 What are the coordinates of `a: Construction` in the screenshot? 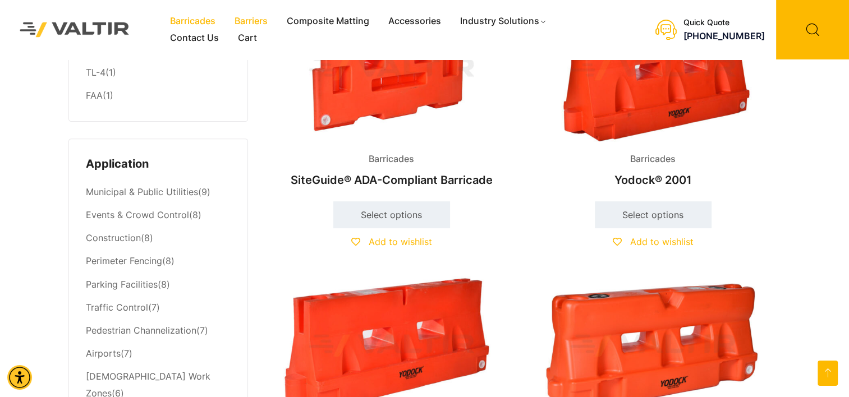 It's located at (113, 238).